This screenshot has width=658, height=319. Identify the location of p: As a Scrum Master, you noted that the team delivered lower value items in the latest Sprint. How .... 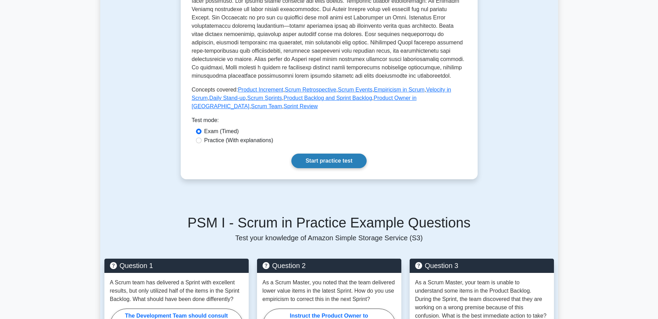
(329, 291).